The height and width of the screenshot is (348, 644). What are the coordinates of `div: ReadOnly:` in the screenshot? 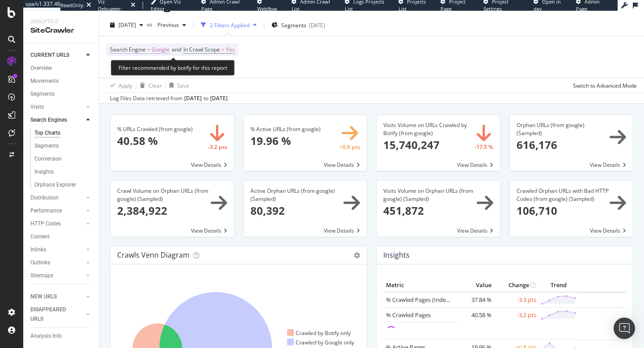 It's located at (72, 6).